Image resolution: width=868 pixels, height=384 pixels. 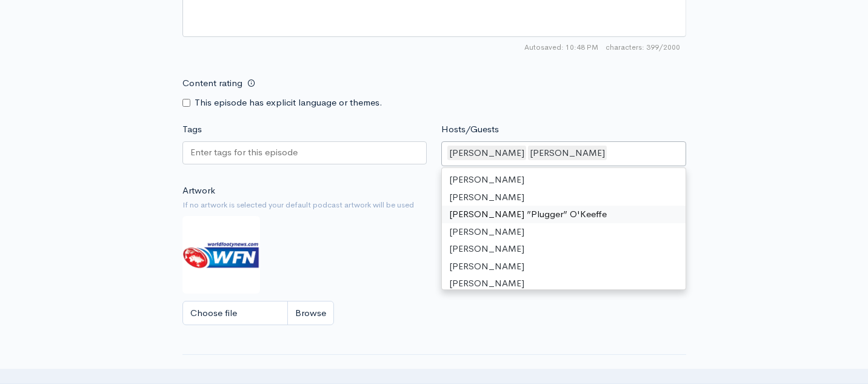 I want to click on label: This episode has explicit language or themes., so click(x=289, y=102).